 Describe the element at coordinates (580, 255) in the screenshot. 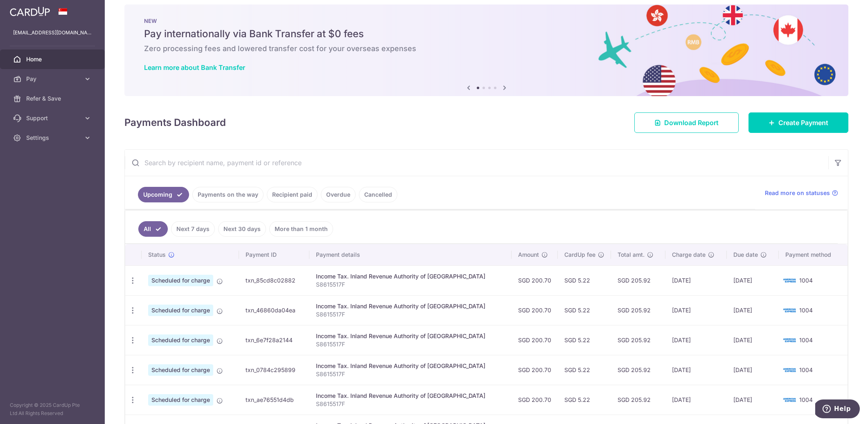

I see `span: CardUp fee` at that location.